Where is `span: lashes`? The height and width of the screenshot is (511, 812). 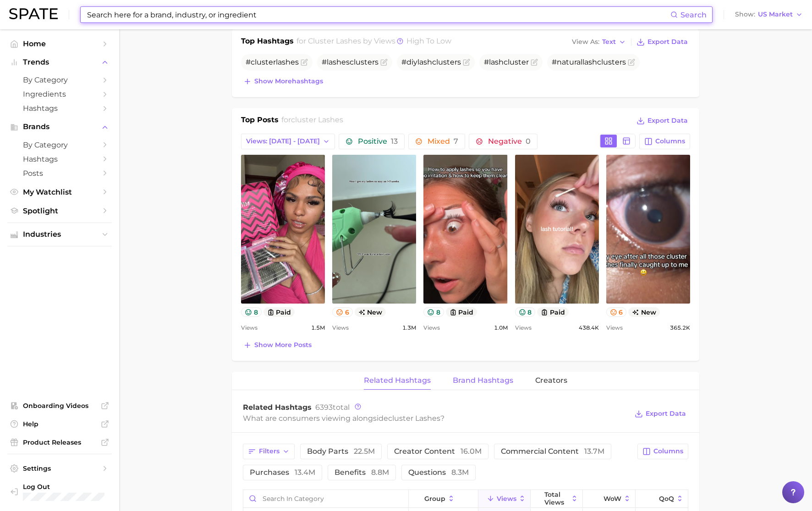 span: lashes is located at coordinates (288, 62).